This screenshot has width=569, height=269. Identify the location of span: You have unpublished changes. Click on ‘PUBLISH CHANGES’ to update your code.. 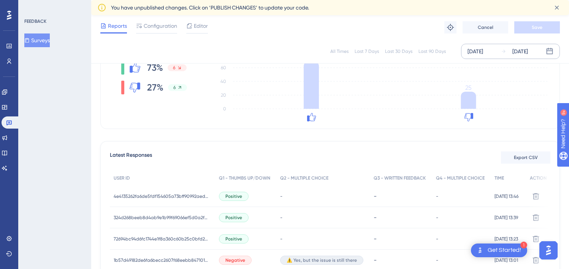
(210, 8).